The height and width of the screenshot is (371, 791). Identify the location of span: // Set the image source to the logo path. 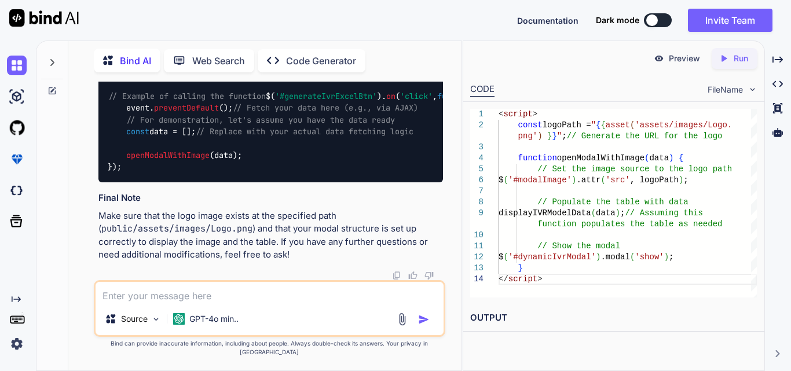
(635, 169).